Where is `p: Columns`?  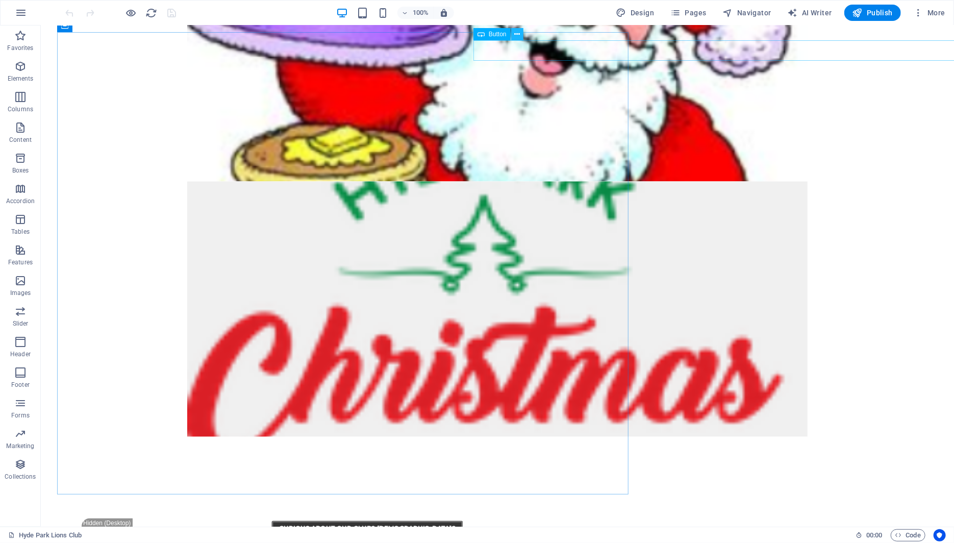
p: Columns is located at coordinates (20, 109).